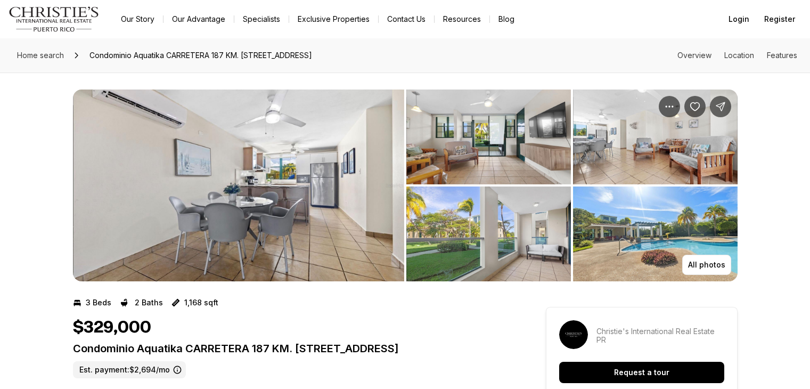 Image resolution: width=810 pixels, height=389 pixels. I want to click on p: All photos, so click(707, 265).